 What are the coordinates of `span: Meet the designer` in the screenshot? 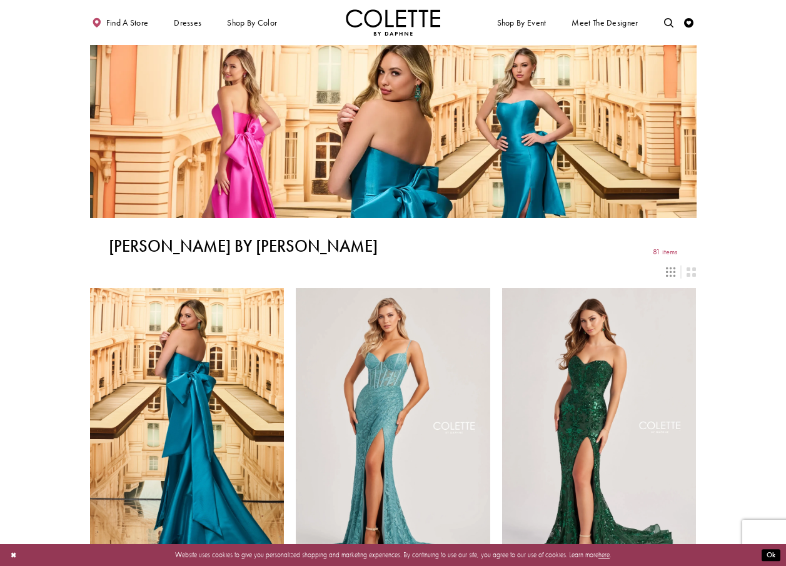 It's located at (605, 23).